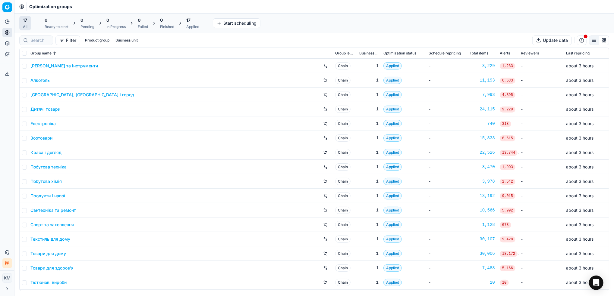 Image resolution: width=614 pixels, height=296 pixels. Describe the element at coordinates (399, 53) in the screenshot. I see `span: Optimization status` at that location.